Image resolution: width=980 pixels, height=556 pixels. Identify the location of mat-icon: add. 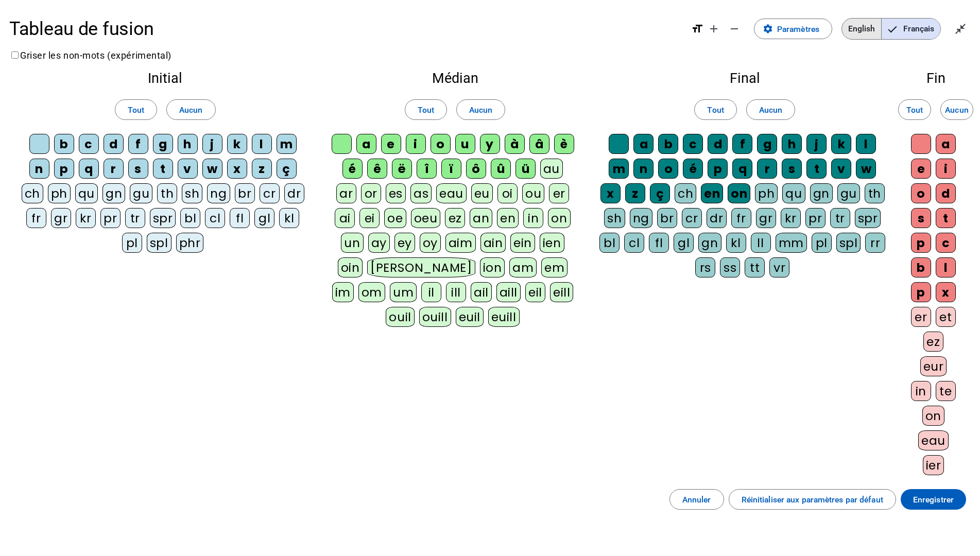
(714, 29).